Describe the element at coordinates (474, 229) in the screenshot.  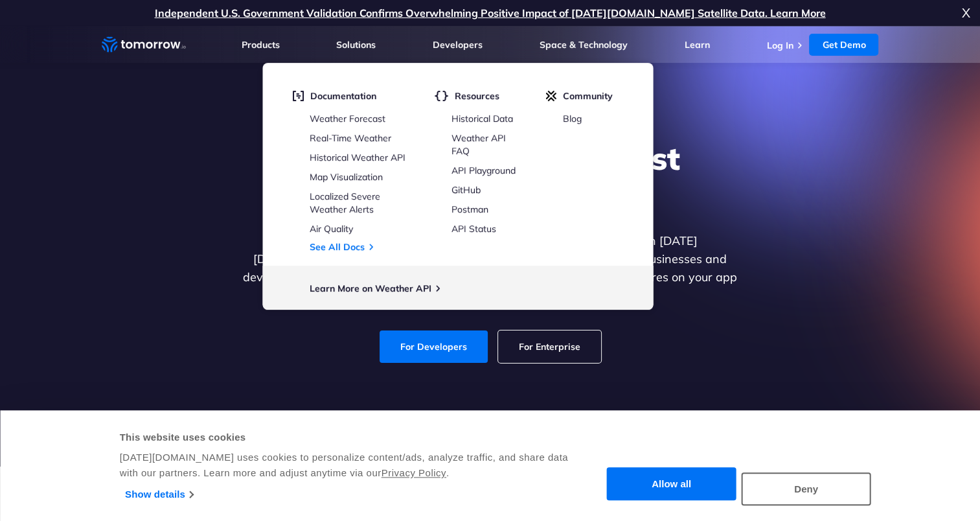
I see `a: API Status` at that location.